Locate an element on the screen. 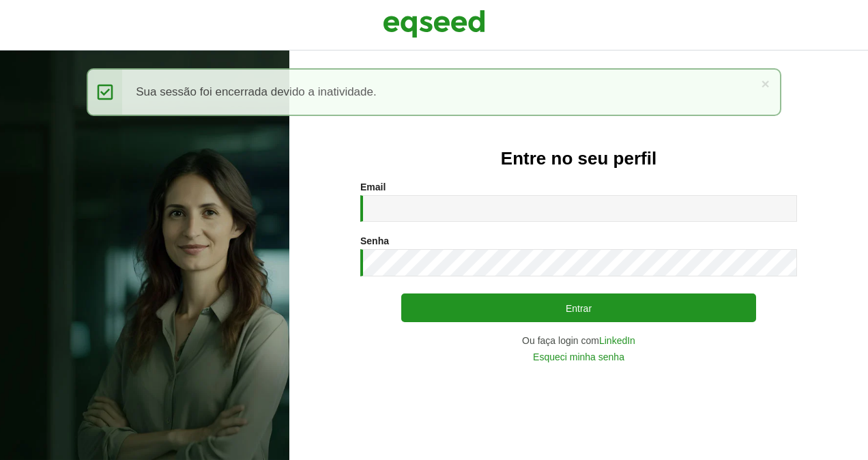 The height and width of the screenshot is (460, 868). div: Sua sessão foi encerrada devido a inatividade. is located at coordinates (434, 92).